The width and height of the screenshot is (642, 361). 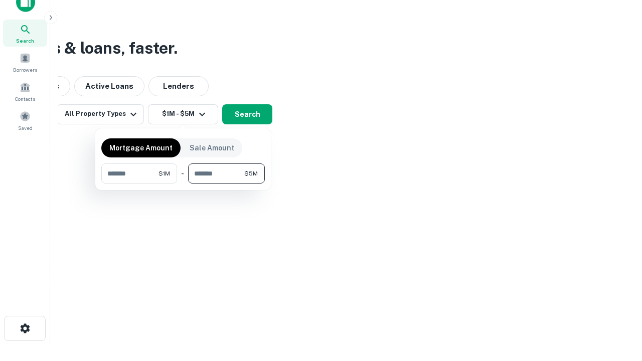 What do you see at coordinates (141, 148) in the screenshot?
I see `p: Mortgage Amount` at bounding box center [141, 148].